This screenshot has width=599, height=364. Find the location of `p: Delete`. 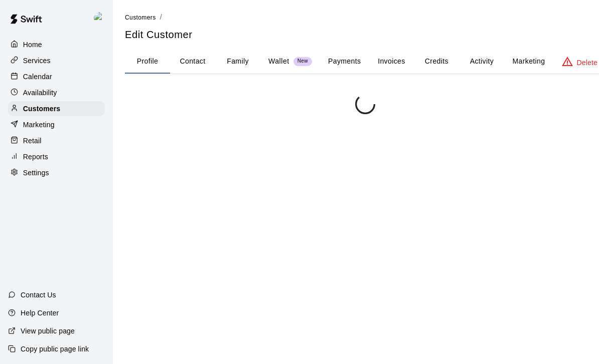

p: Delete is located at coordinates (587, 63).